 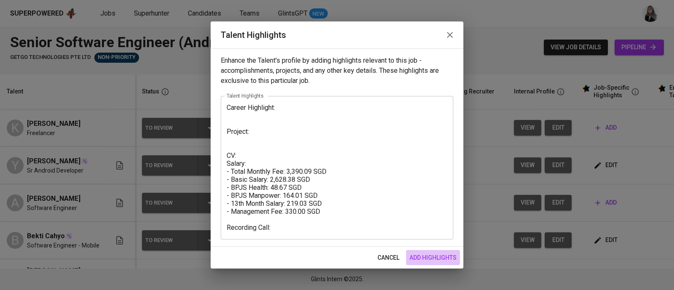 I want to click on h2: Talent Highlights, so click(x=337, y=35).